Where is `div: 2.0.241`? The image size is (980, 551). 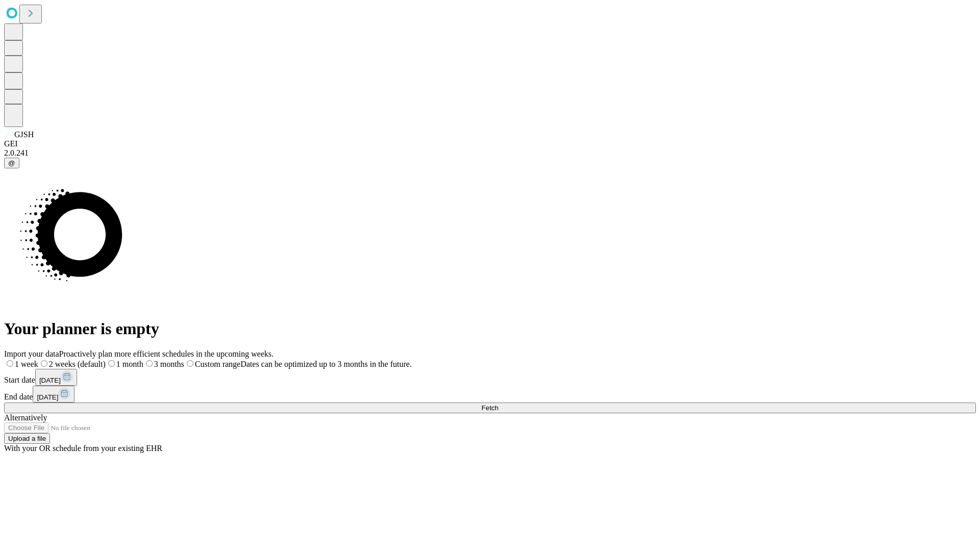 div: 2.0.241 is located at coordinates (490, 153).